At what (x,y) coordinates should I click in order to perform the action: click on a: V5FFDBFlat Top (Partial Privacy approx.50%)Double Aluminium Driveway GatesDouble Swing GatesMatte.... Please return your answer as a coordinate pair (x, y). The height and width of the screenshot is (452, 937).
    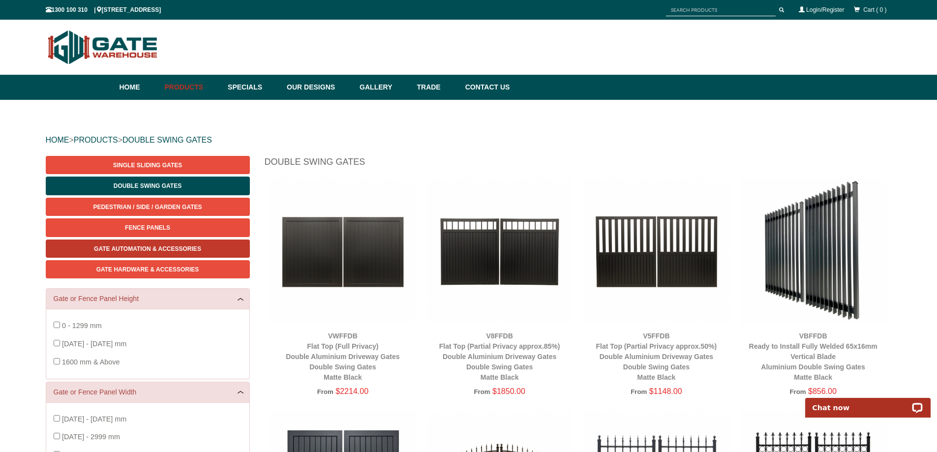
    Looking at the image, I should click on (657, 357).